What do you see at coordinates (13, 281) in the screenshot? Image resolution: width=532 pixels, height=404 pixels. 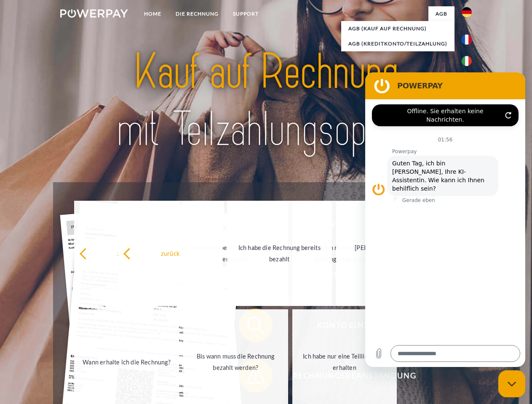 I see `button: Datei hochladen` at bounding box center [13, 281].